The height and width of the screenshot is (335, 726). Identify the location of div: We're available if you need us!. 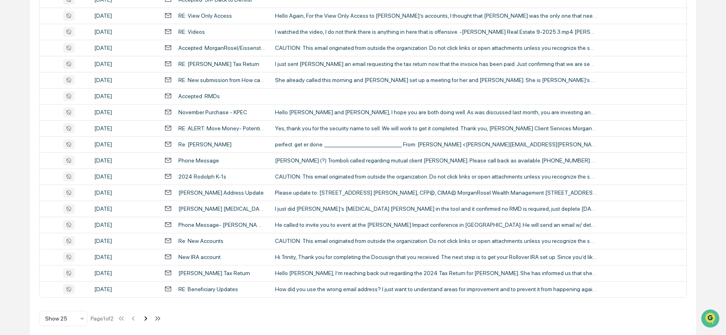
(64, 73).